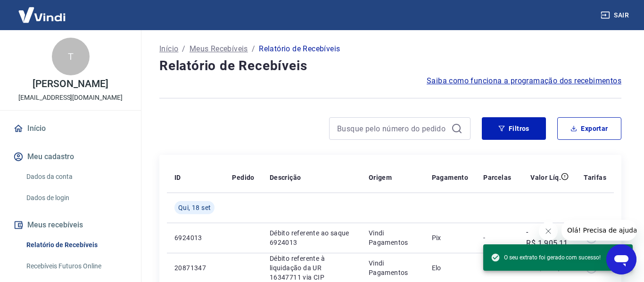 This screenshot has width=644, height=282. What do you see at coordinates (196, 238) in the screenshot?
I see `p: 6924013` at bounding box center [196, 238].